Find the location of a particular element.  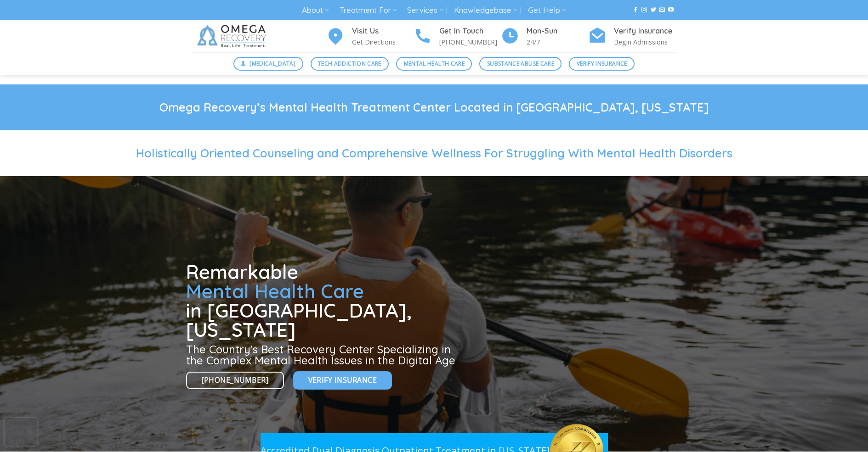

a: Mental Health Care is located at coordinates (434, 64).